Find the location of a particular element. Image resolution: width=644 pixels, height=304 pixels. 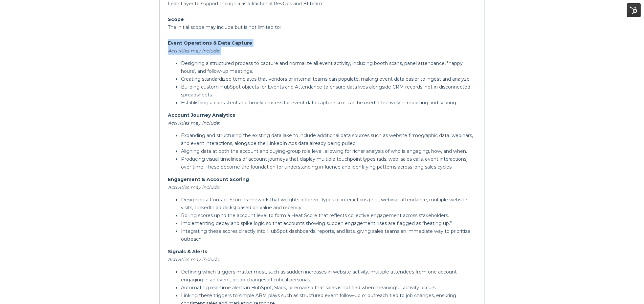

img: HubSpot Tools Menu Toggle is located at coordinates (634, 10).